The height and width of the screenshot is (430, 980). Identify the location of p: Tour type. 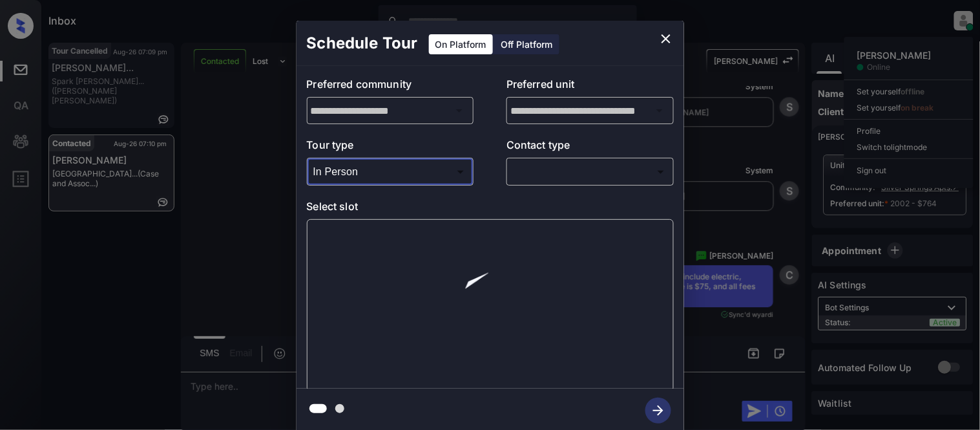
(390, 147).